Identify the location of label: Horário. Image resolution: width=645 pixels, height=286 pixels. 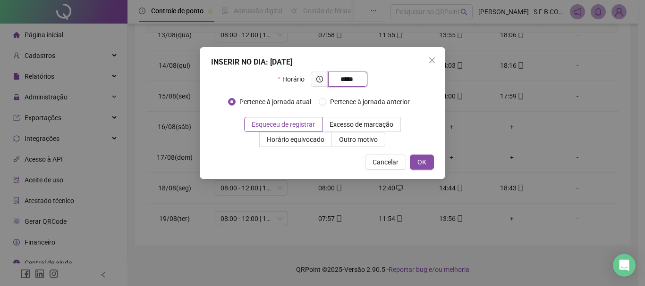
(293, 79).